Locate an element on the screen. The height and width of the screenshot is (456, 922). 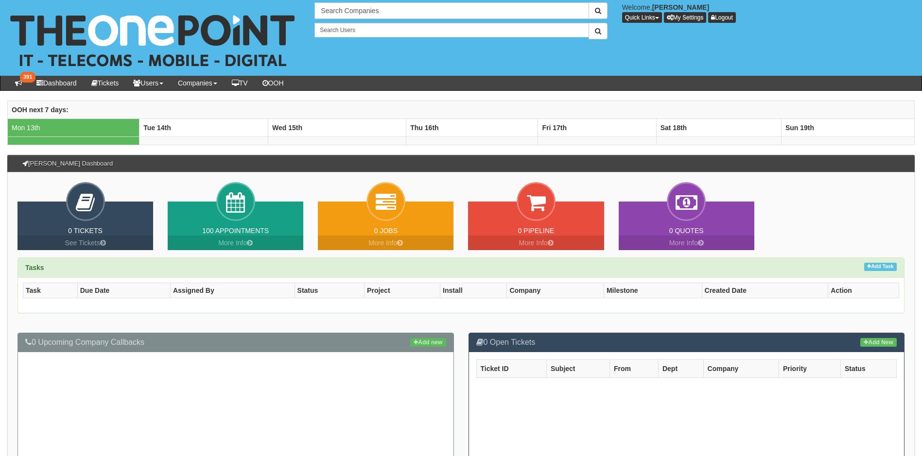
th: Dept is located at coordinates (680, 368).